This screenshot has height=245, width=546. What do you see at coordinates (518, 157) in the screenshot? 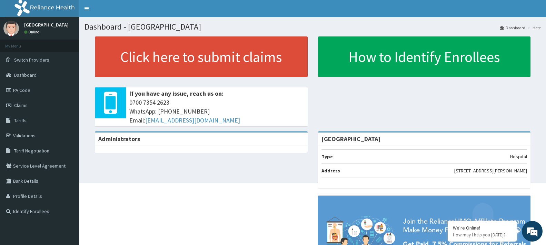
I see `p: Hospital` at bounding box center [518, 157].